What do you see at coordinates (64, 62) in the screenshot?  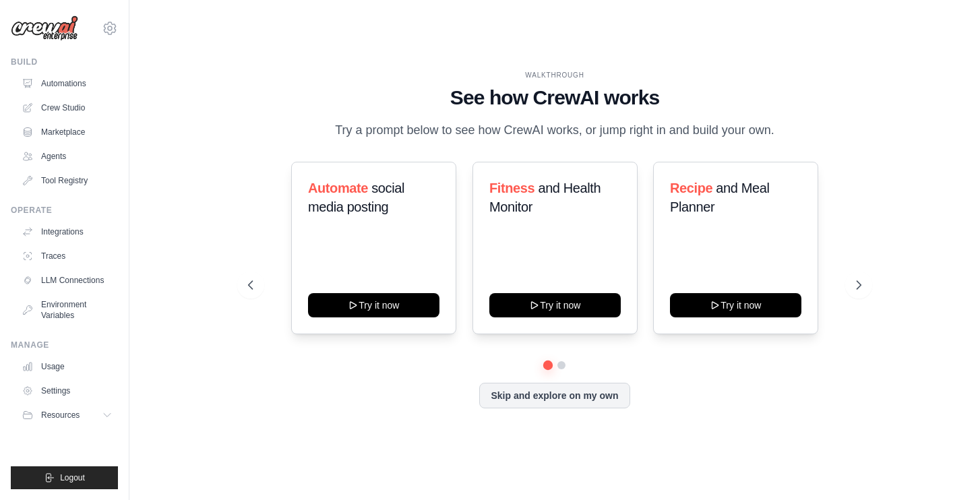 I see `div: Build` at bounding box center [64, 62].